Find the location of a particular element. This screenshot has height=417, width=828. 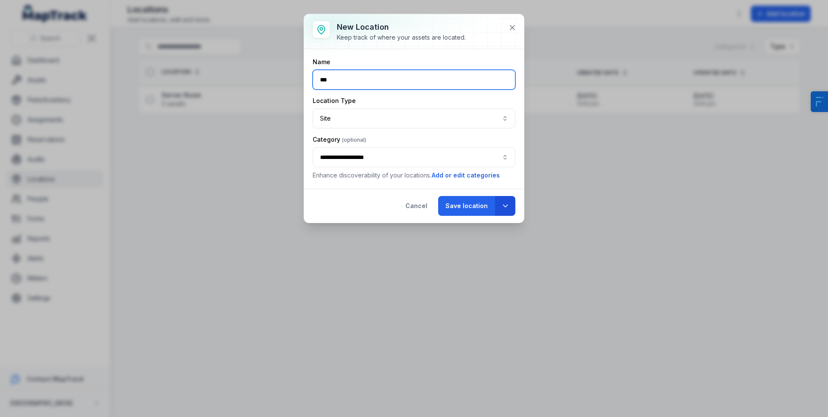

button: Save location is located at coordinates (466, 206).